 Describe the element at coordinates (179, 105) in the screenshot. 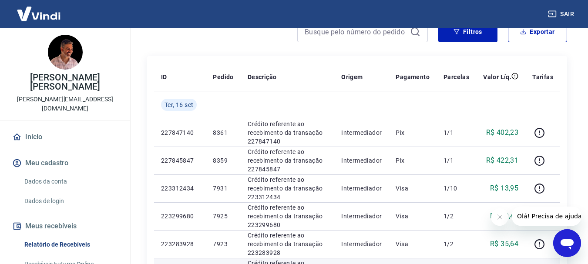

I see `span: Ter, 16 set` at that location.